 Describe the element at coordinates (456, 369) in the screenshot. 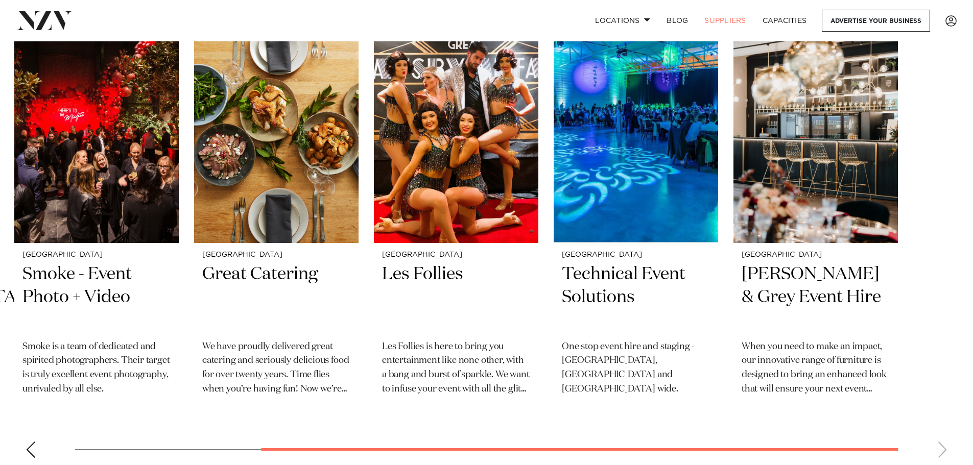

I see `p: Les Follies is here to bring you entertainment like none other, with a bang and burst of sparkle....` at that location.